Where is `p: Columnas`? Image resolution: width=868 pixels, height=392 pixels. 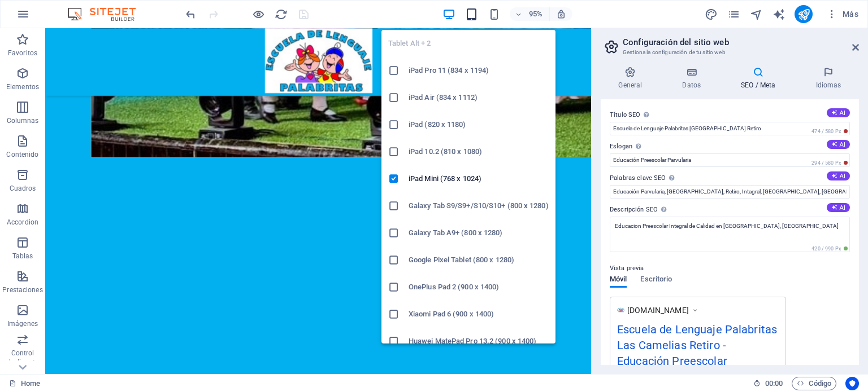
p: Columnas is located at coordinates (22, 120).